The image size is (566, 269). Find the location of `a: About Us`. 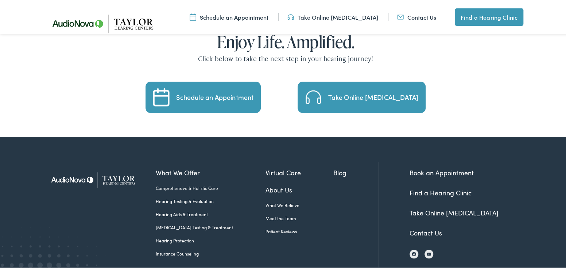

a: About Us is located at coordinates (299, 189).